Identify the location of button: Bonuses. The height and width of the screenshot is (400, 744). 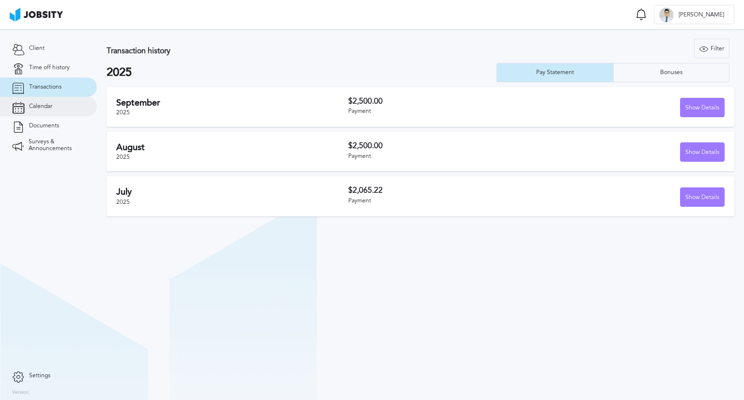
(671, 73).